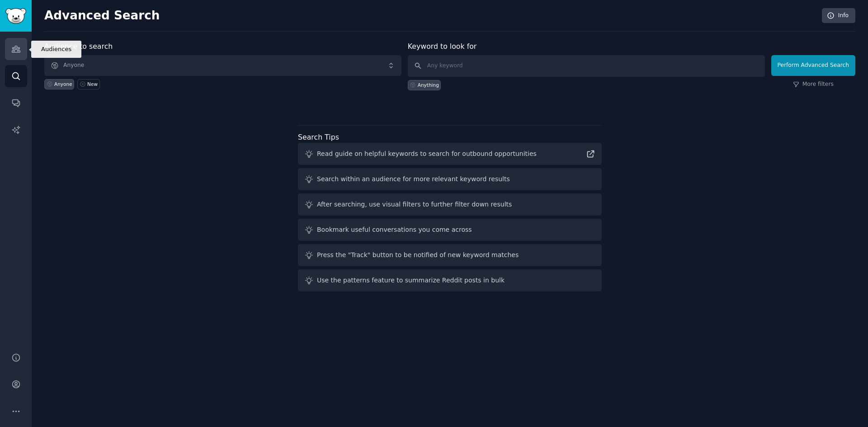 Image resolution: width=868 pixels, height=427 pixels. Describe the element at coordinates (223, 65) in the screenshot. I see `button: Anyone` at that location.